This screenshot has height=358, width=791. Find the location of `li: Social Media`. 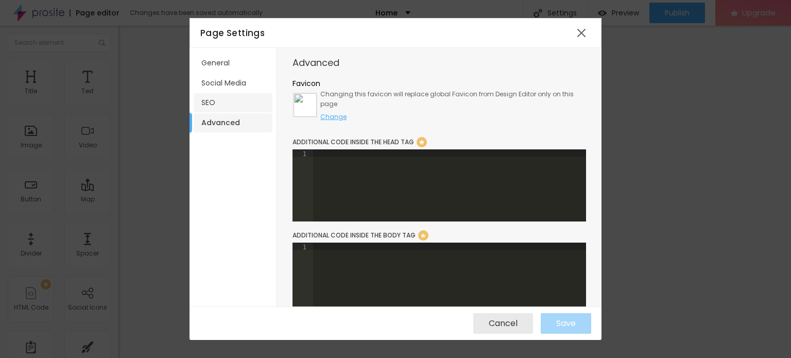

li: Social Media is located at coordinates (233, 83).